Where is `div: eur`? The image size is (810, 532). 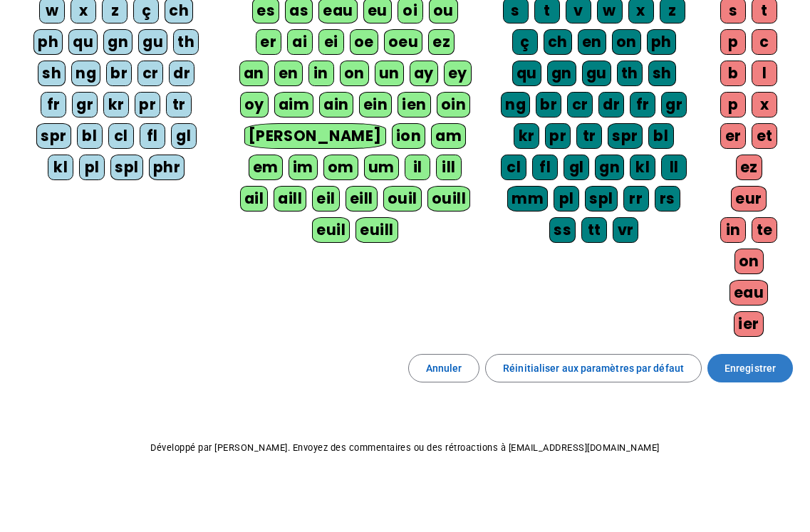
div: eur is located at coordinates (749, 198).